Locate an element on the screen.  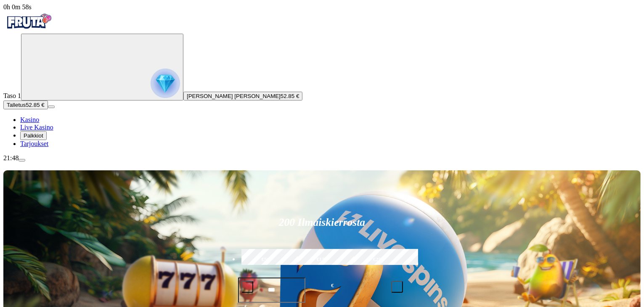
button: Palkkiot is located at coordinates (33, 135).